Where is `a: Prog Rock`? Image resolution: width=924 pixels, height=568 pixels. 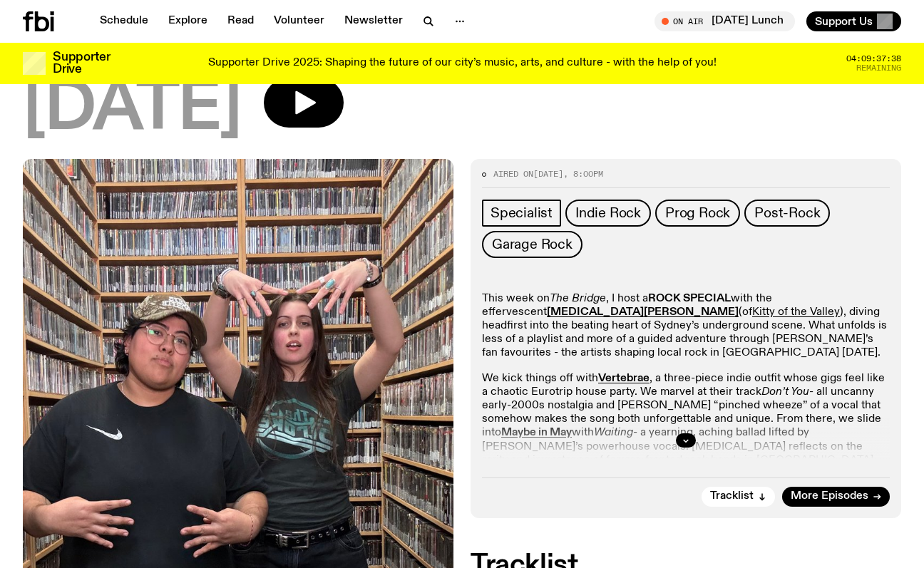 a: Prog Rock is located at coordinates (698, 213).